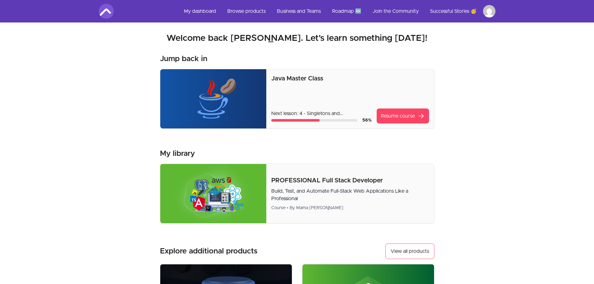  I want to click on span: 56 %, so click(367, 120).